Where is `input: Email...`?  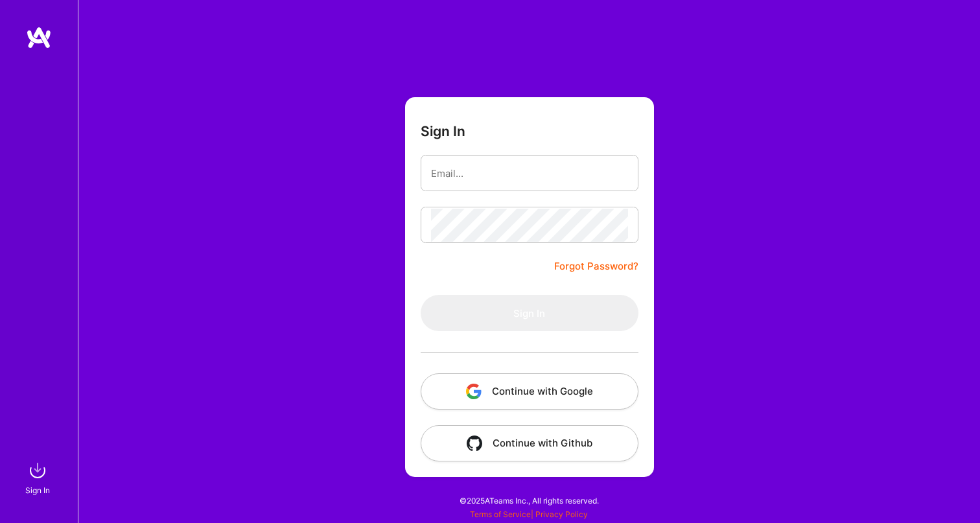 input: Email... is located at coordinates (529, 173).